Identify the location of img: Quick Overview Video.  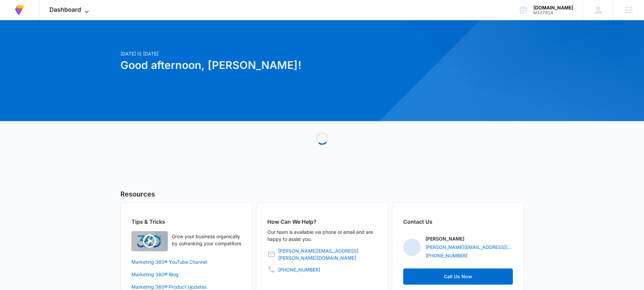
(149, 241).